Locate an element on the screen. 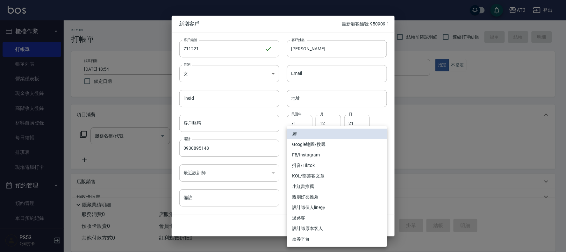 The width and height of the screenshot is (566, 252). li: 設計師個人line@ is located at coordinates (337, 207).